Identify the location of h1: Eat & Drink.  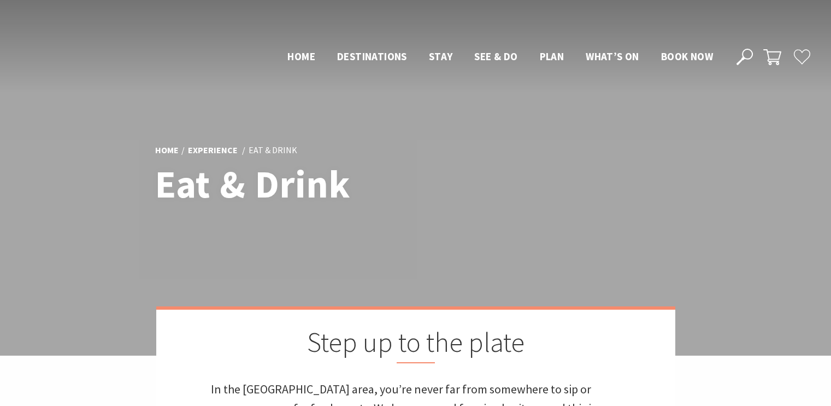
(309, 184).